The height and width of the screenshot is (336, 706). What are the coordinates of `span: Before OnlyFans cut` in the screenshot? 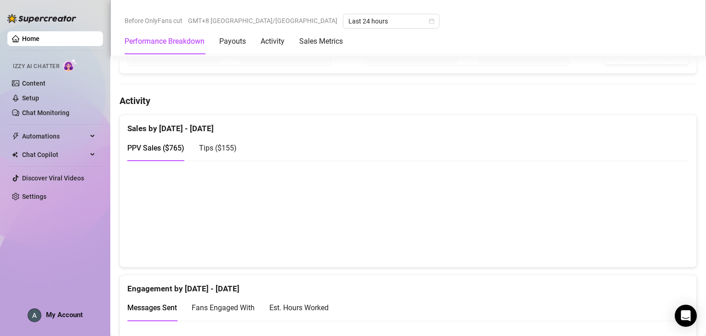 It's located at (154, 21).